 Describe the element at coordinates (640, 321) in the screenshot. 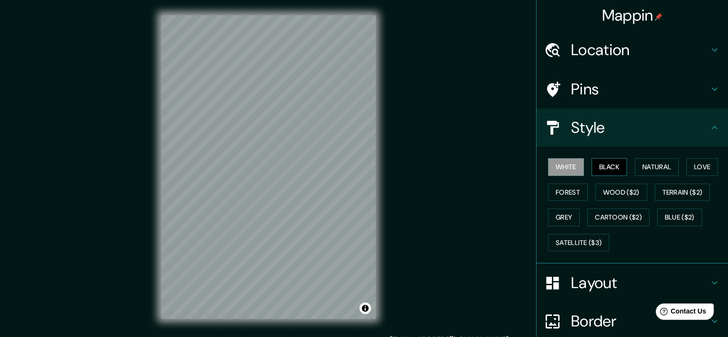

I see `h4: Border` at that location.